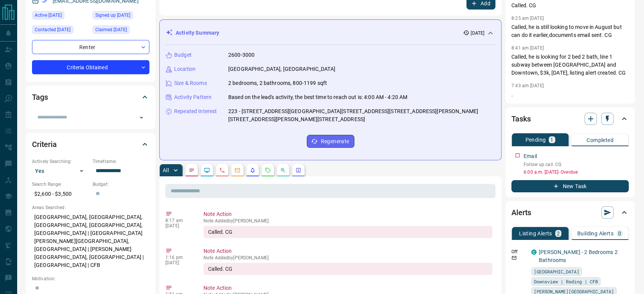  Describe the element at coordinates (91, 144) in the screenshot. I see `div: Criteria` at that location.